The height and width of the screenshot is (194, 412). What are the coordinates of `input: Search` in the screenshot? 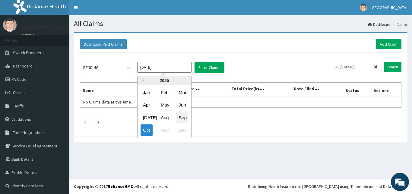 It's located at (393, 67).